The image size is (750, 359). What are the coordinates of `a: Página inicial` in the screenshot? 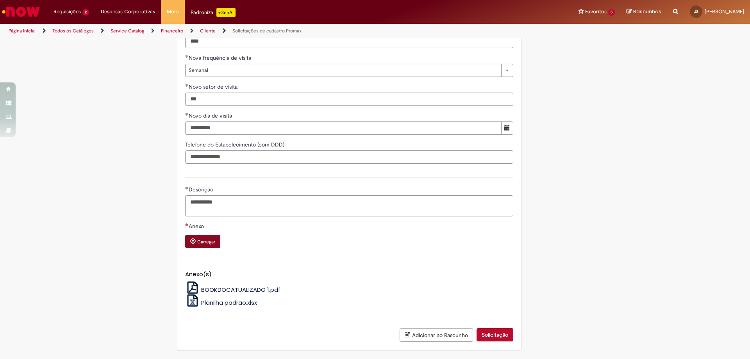 It's located at (22, 31).